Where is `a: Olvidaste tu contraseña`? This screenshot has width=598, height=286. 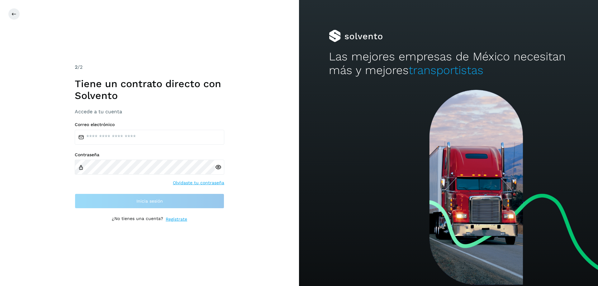 a: Olvidaste tu contraseña is located at coordinates (198, 183).